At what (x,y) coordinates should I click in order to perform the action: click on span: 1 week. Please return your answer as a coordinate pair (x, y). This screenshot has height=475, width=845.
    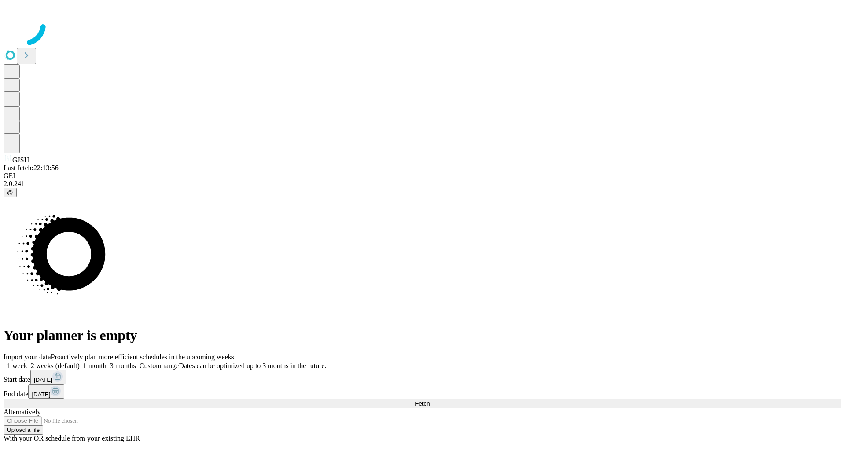
    Looking at the image, I should click on (17, 366).